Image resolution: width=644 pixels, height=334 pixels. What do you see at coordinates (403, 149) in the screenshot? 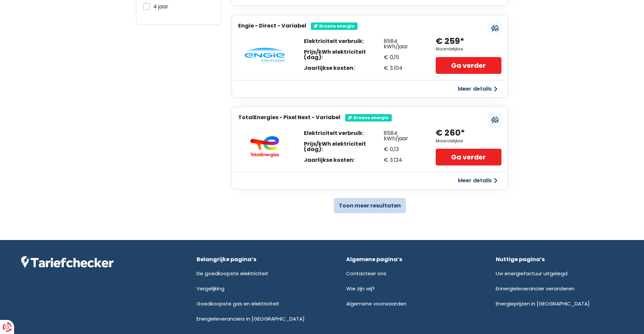
I see `div: € 0,13` at bounding box center [403, 149].